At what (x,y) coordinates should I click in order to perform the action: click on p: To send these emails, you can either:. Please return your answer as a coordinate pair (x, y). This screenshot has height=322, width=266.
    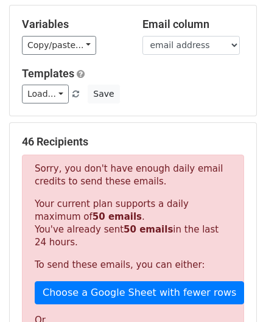
    Looking at the image, I should click on (133, 264).